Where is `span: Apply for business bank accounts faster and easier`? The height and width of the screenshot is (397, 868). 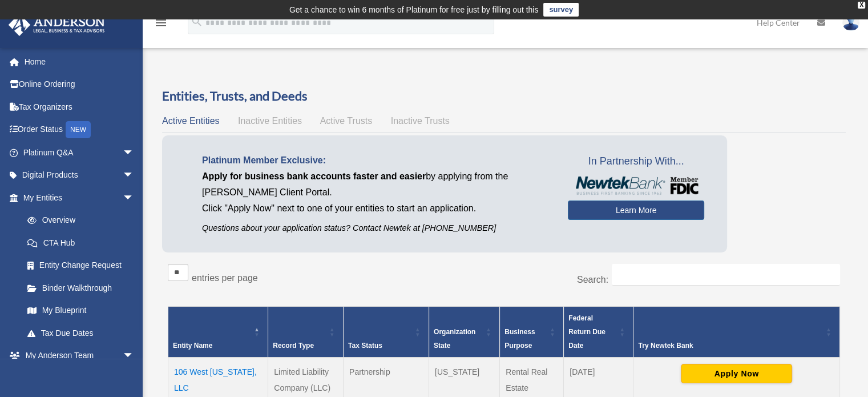 span: Apply for business bank accounts faster and easier is located at coordinates (314, 176).